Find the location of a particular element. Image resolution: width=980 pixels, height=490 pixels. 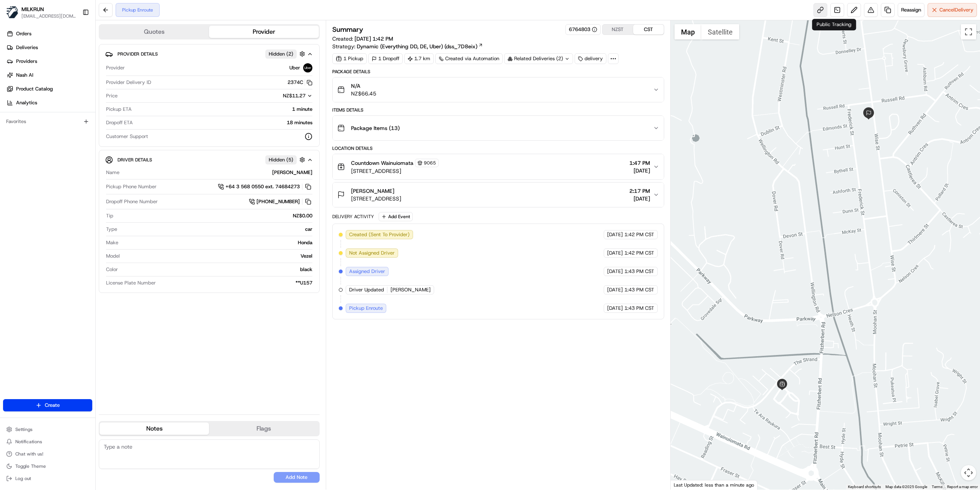

div: black is located at coordinates (217, 269).